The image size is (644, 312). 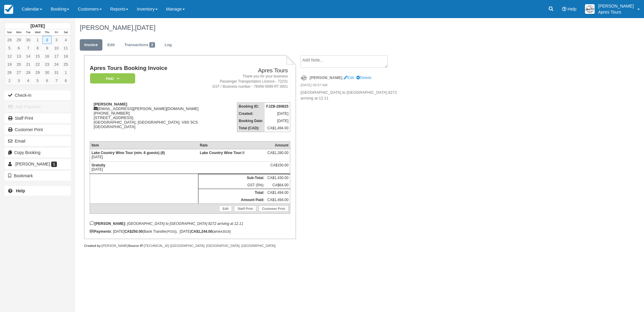 I want to click on a: 26, so click(x=9, y=72).